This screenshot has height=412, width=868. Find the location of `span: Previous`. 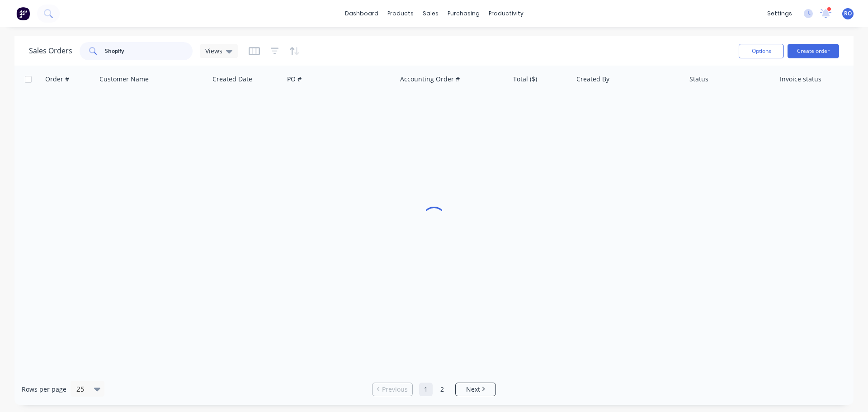

span: Previous is located at coordinates (395, 390).